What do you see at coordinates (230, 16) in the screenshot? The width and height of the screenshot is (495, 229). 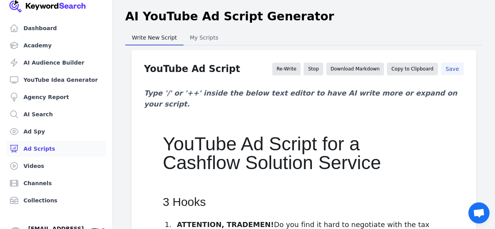 I see `h1: AI YouTube Ad Script Generator` at bounding box center [230, 16].